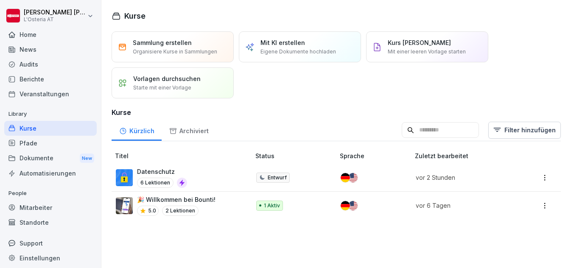 This screenshot has width=571, height=268. I want to click on div: Support, so click(50, 243).